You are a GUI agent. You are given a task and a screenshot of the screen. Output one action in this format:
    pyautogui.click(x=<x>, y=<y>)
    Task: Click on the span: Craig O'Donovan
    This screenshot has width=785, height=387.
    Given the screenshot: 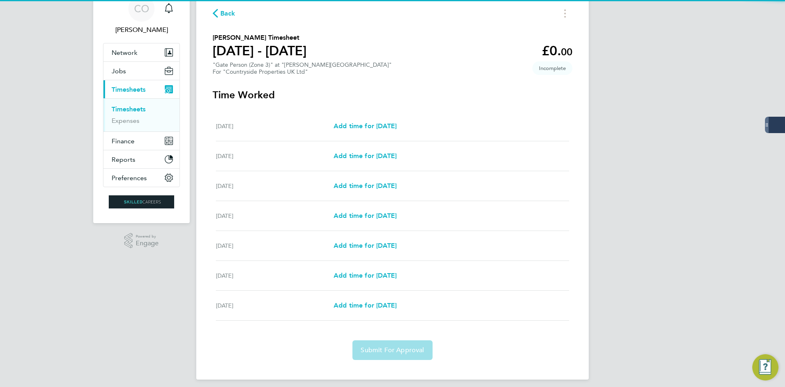 What is the action you would take?
    pyautogui.click(x=142, y=30)
    